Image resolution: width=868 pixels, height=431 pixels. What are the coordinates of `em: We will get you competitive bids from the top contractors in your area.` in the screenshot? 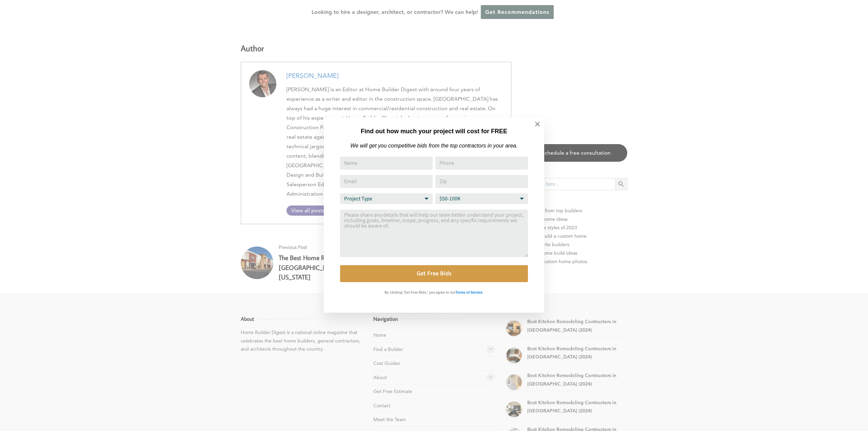 It's located at (433, 146).